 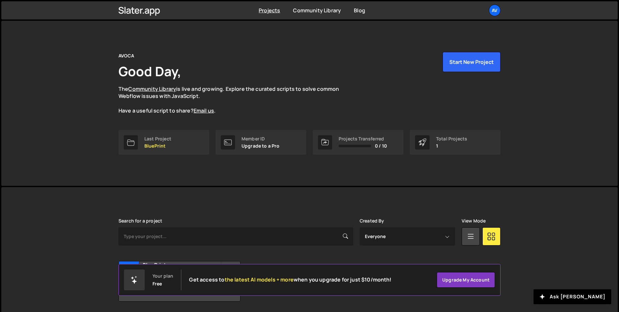 I want to click on div: Last Project, so click(x=158, y=139).